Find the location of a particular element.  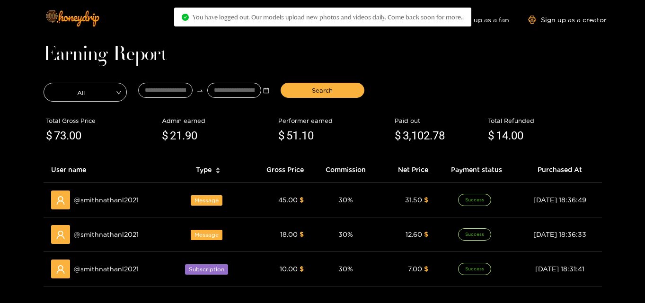

th: User name is located at coordinates (107, 170).